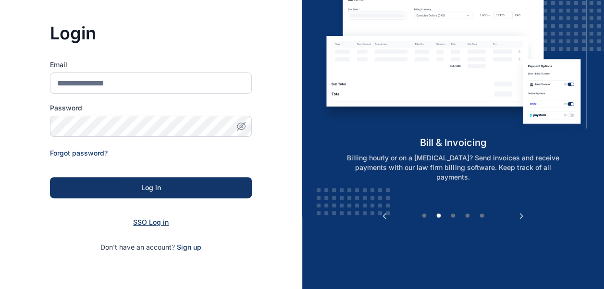  What do you see at coordinates (151, 222) in the screenshot?
I see `span: SSO Log in` at bounding box center [151, 222].